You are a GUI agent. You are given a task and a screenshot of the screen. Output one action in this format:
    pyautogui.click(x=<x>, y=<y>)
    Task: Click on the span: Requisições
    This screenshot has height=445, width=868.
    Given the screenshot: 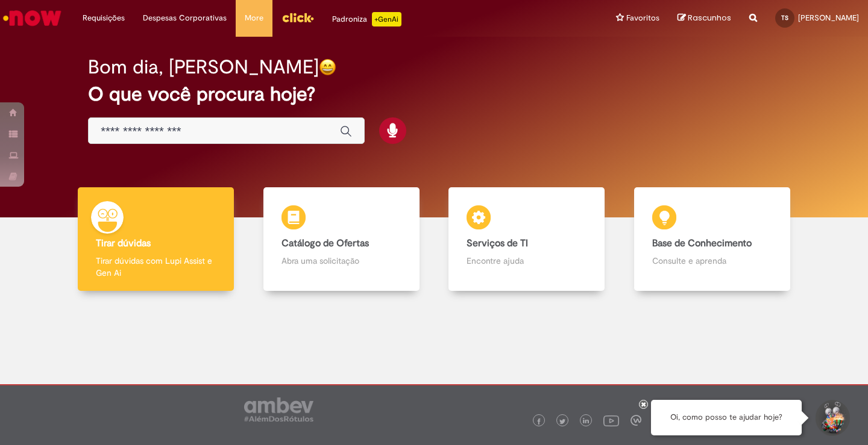 What is the action you would take?
    pyautogui.click(x=104, y=18)
    